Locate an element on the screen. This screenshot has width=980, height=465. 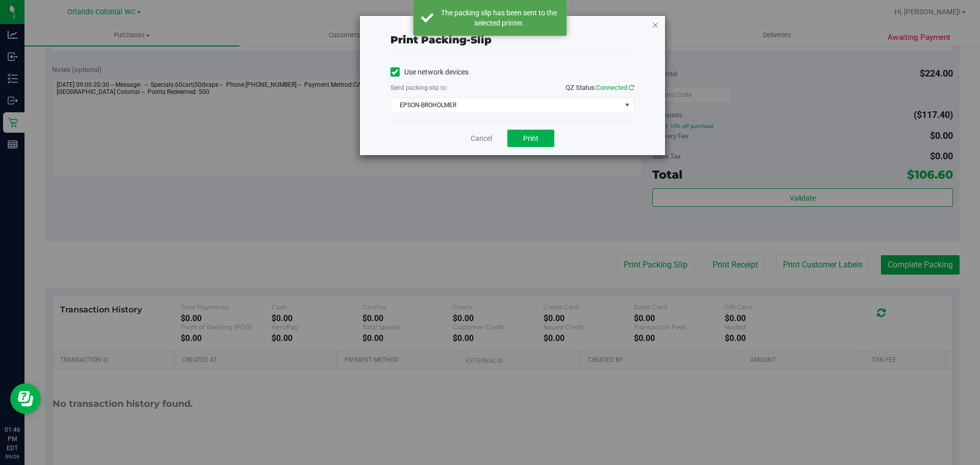
a: Cancel is located at coordinates (481, 138).